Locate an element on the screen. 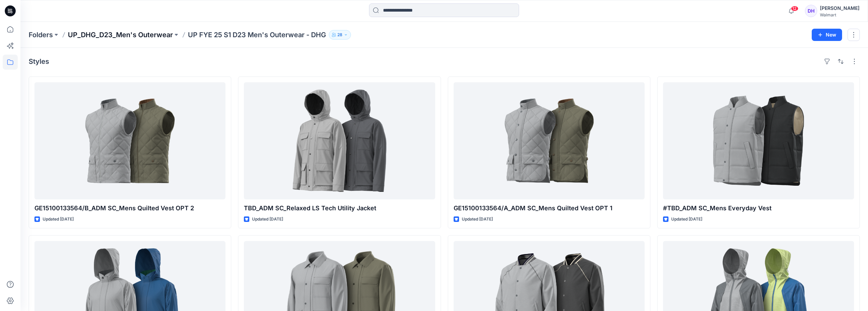 This screenshot has height=311, width=868. a: GE15100133564/A_ADM SC_Mens Quilted Vest OPT 1 is located at coordinates (549, 141).